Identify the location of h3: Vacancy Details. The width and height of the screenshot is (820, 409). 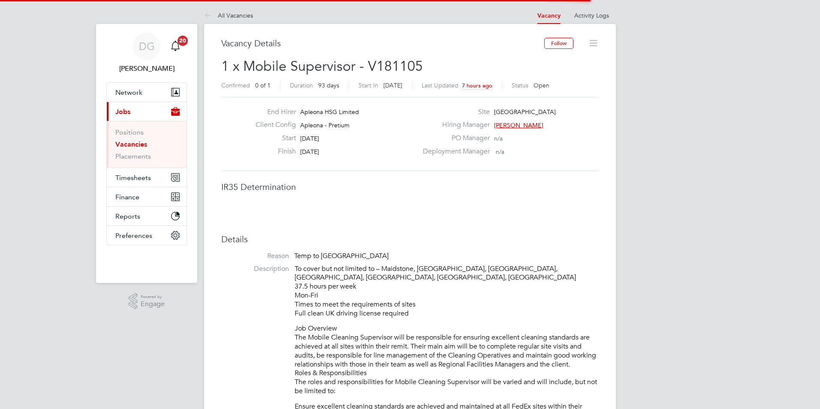
(383, 43).